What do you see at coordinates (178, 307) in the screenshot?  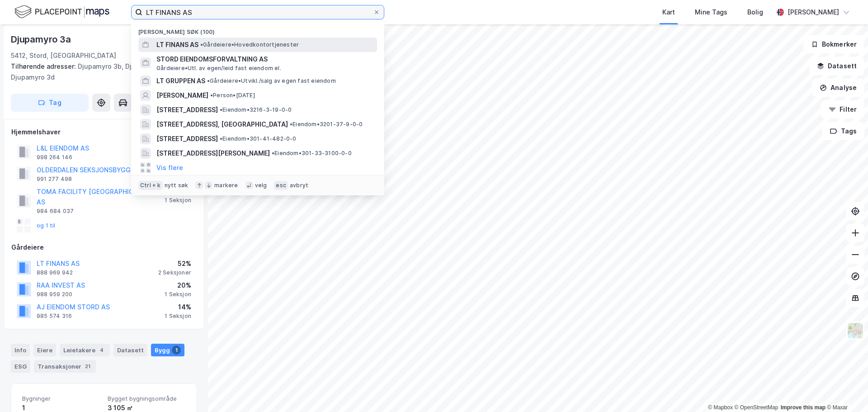 I see `div: 14%` at bounding box center [178, 307].